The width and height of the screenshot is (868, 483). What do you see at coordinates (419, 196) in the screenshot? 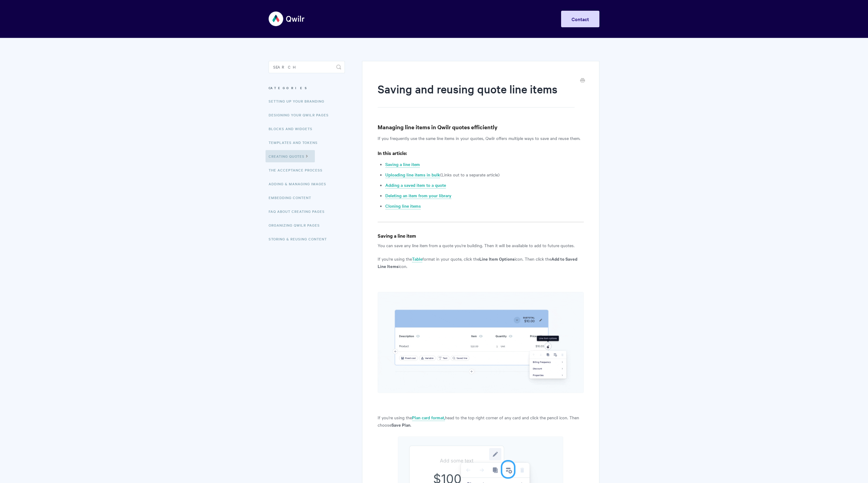
I see `a: Deleting an item from your library` at bounding box center [419, 196].